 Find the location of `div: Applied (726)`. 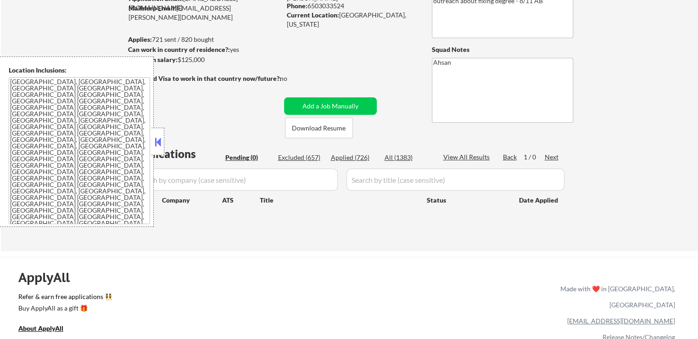

div: Applied (726) is located at coordinates (354, 157).